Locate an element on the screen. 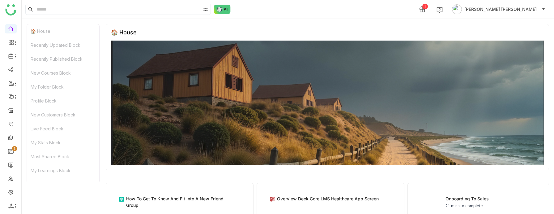 Image resolution: width=554 pixels, height=214 pixels. div: Recently Published Block is located at coordinates (63, 59).